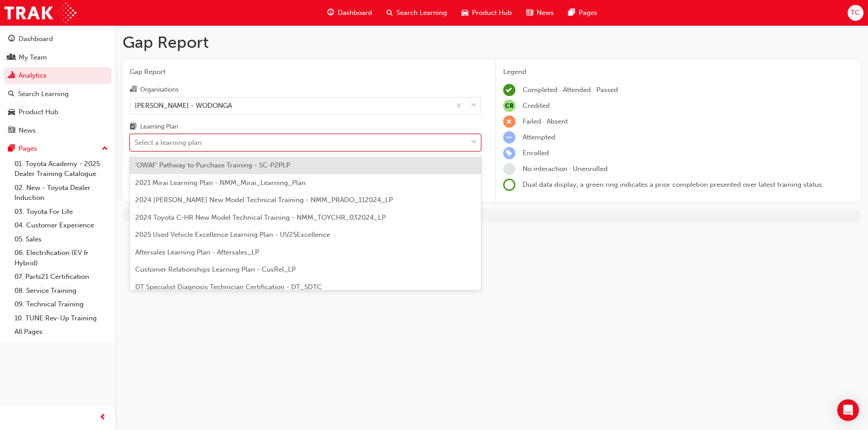 This screenshot has height=430, width=868. Describe the element at coordinates (220, 183) in the screenshot. I see `span: 2021 Mirai Learning Plan - NMM_Mirai_Learning_Plan` at that location.